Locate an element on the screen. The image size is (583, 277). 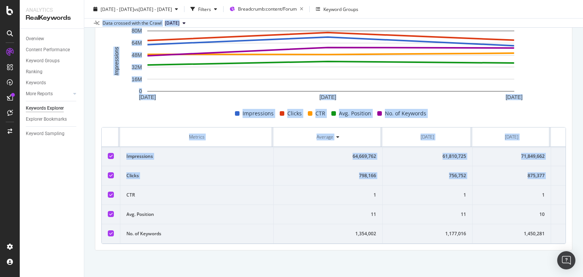
text: 48M is located at coordinates (137, 55).